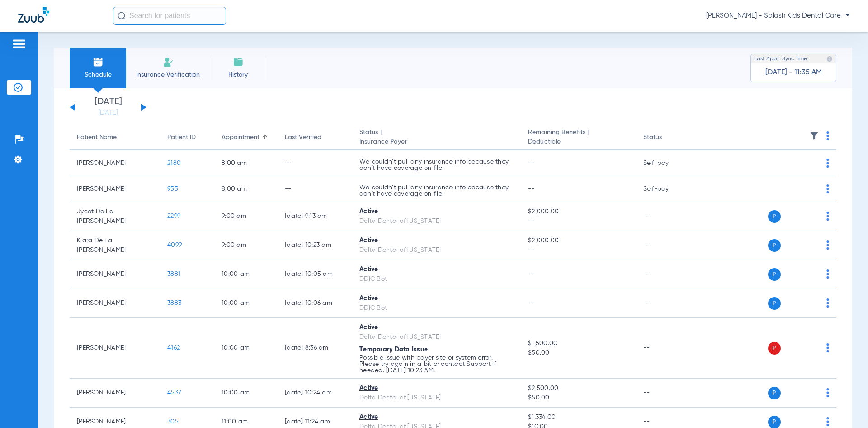 The width and height of the screenshot is (868, 428). What do you see at coordinates (436, 364) in the screenshot?
I see `p: Possible issue with payer site or system error. Please try again in a bit or contact Support if n...` at bounding box center [436, 364].